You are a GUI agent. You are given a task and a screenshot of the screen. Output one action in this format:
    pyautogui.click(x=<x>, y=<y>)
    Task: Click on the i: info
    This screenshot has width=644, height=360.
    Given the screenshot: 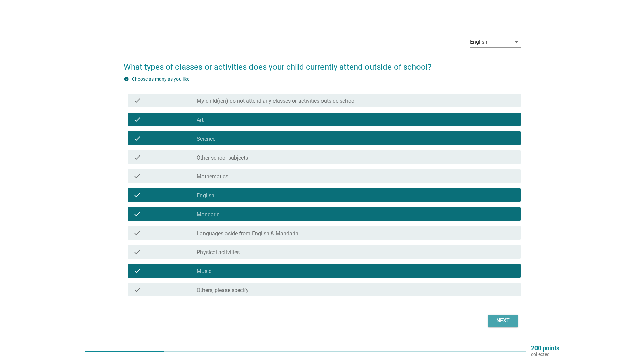 What is the action you would take?
    pyautogui.click(x=126, y=79)
    